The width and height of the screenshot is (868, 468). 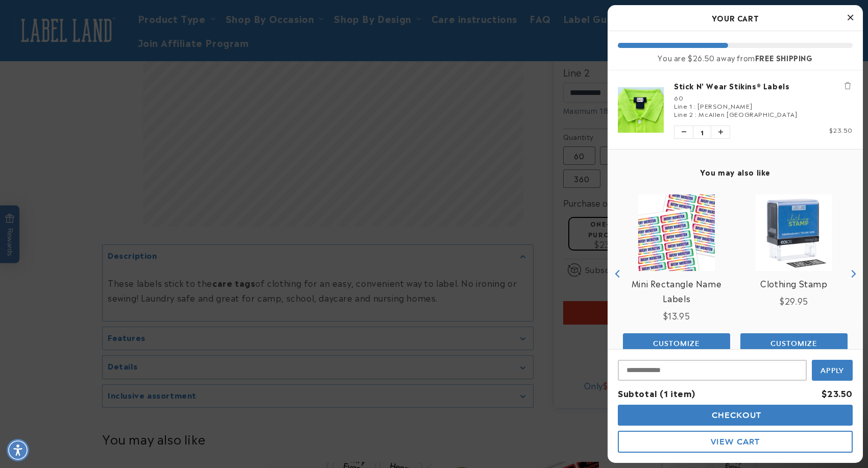 I want to click on a: Stick N' Wear Stikins® Labels, so click(x=764, y=86).